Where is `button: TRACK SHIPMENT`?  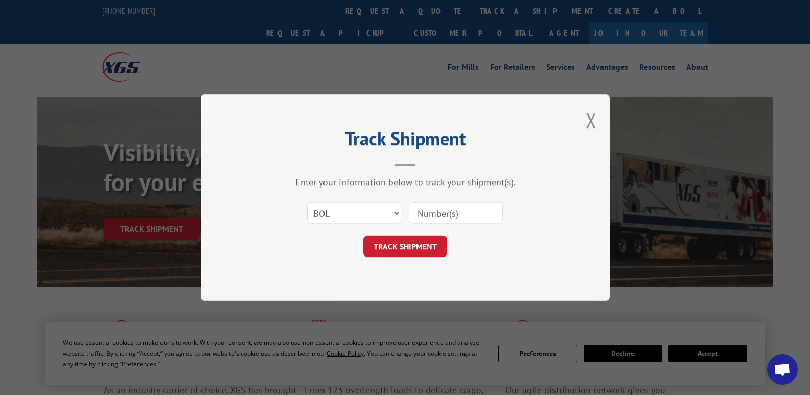 button: TRACK SHIPMENT is located at coordinates (405, 246).